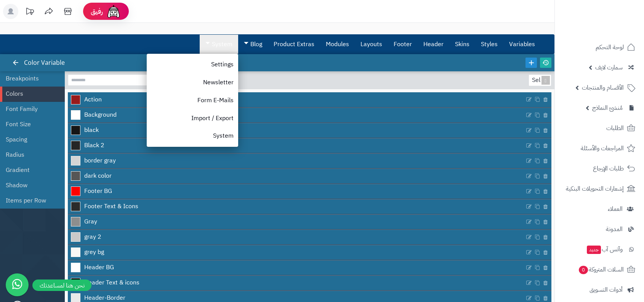 The width and height of the screenshot is (644, 302). What do you see at coordinates (114, 11) in the screenshot?
I see `img: ai-face.png` at bounding box center [114, 11].